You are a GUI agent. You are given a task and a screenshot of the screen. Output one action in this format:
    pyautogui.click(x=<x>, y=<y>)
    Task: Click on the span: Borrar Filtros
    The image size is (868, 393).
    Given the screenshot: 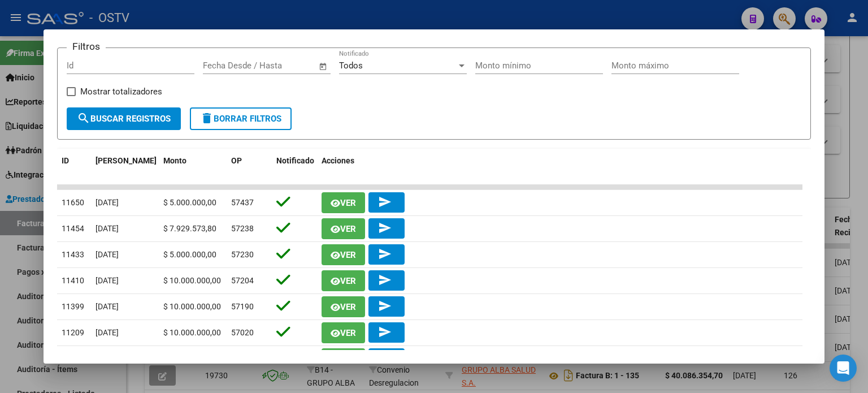 What is the action you would take?
    pyautogui.click(x=241, y=119)
    